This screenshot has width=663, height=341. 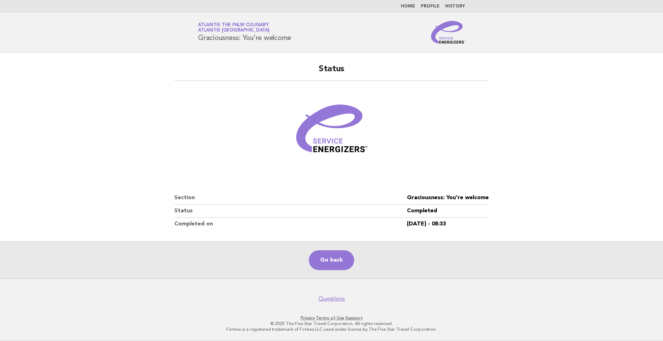 What do you see at coordinates (244, 32) in the screenshot?
I see `h1: Graciousness: You're welcome` at bounding box center [244, 32].